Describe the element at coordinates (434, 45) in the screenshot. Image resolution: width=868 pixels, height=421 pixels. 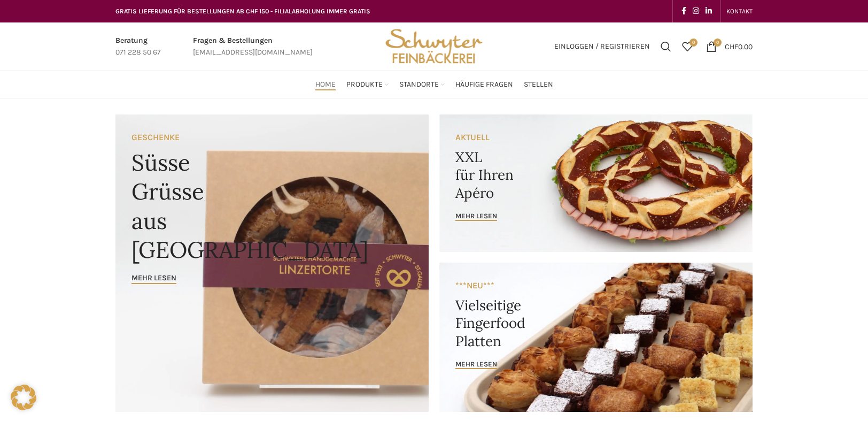
I see `a: Site logo` at that location.